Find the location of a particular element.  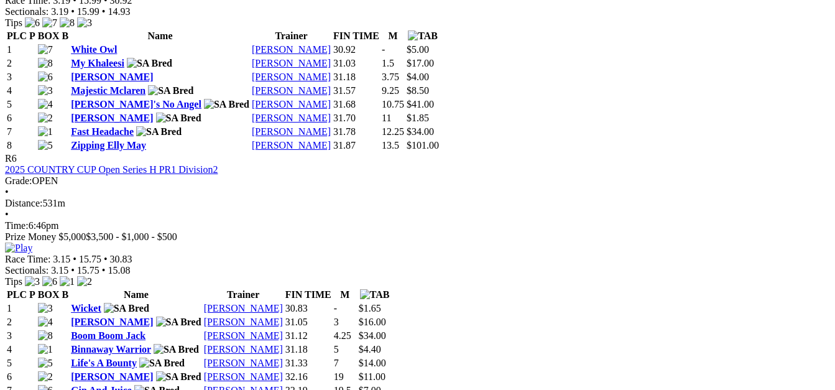

a: Majestic Mclaren is located at coordinates (108, 90).